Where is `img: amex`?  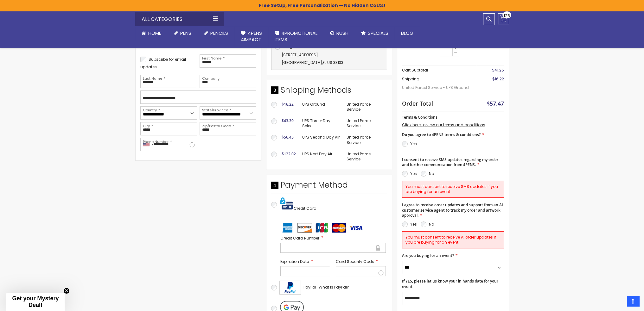
img: amex is located at coordinates (288, 228).